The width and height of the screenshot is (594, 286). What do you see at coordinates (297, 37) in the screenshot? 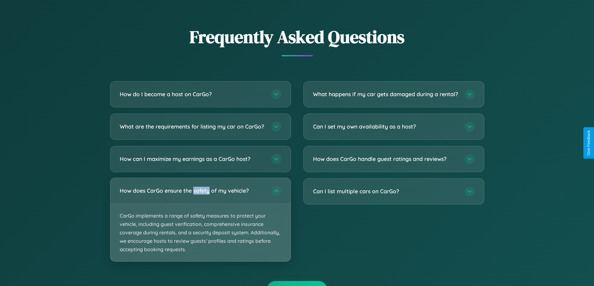
I see `h2: Frequently Asked Questions` at bounding box center [297, 37].